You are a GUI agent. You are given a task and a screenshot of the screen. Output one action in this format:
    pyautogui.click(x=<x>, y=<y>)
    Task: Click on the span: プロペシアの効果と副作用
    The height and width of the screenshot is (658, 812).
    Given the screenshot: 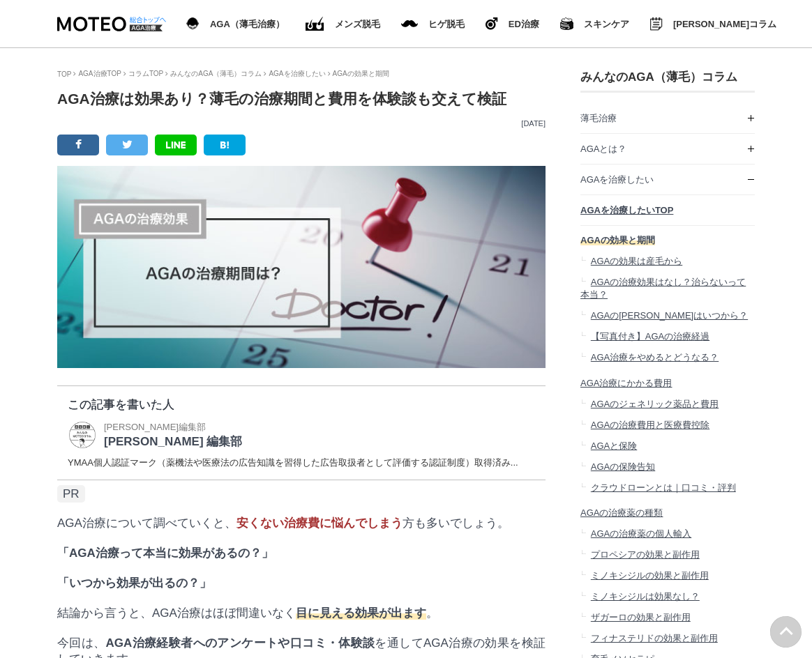 What is the action you would take?
    pyautogui.click(x=645, y=554)
    